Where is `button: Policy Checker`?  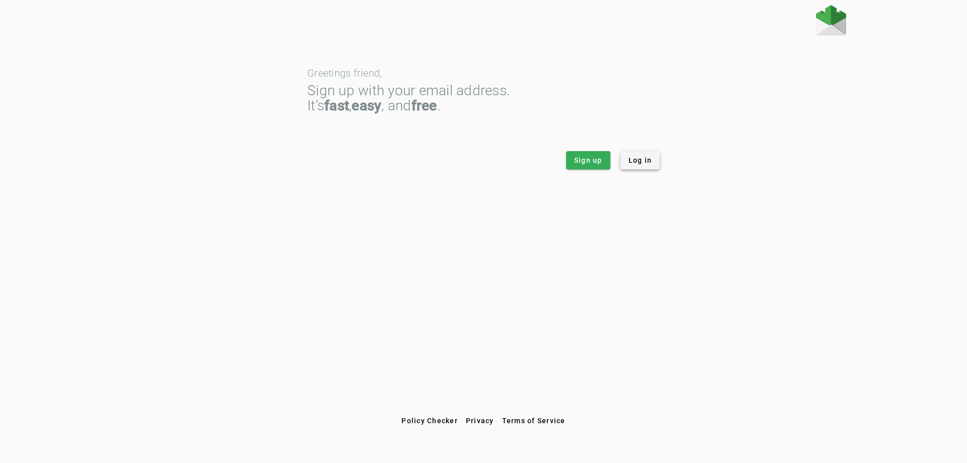 button: Policy Checker is located at coordinates (430, 421).